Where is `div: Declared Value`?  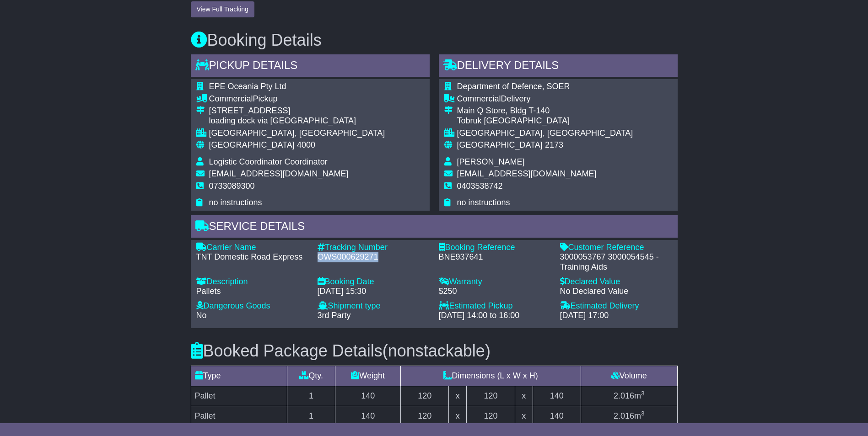 div: Declared Value is located at coordinates (616, 282).